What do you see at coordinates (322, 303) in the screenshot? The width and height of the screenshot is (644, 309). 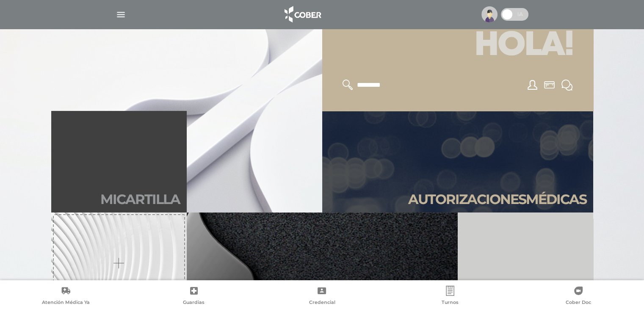 I see `span: Credencial` at bounding box center [322, 303].